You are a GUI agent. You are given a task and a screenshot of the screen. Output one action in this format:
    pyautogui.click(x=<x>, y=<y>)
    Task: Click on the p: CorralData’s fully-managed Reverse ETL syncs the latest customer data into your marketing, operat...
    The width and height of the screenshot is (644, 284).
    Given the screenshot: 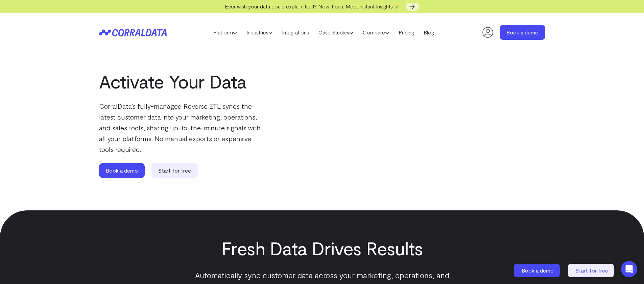 What is the action you would take?
    pyautogui.click(x=180, y=127)
    